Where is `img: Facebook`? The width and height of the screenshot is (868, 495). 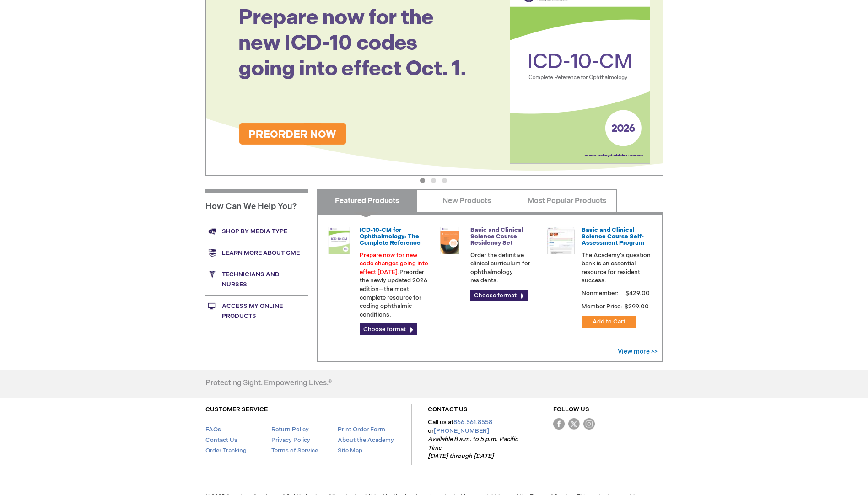 img: Facebook is located at coordinates (559, 423).